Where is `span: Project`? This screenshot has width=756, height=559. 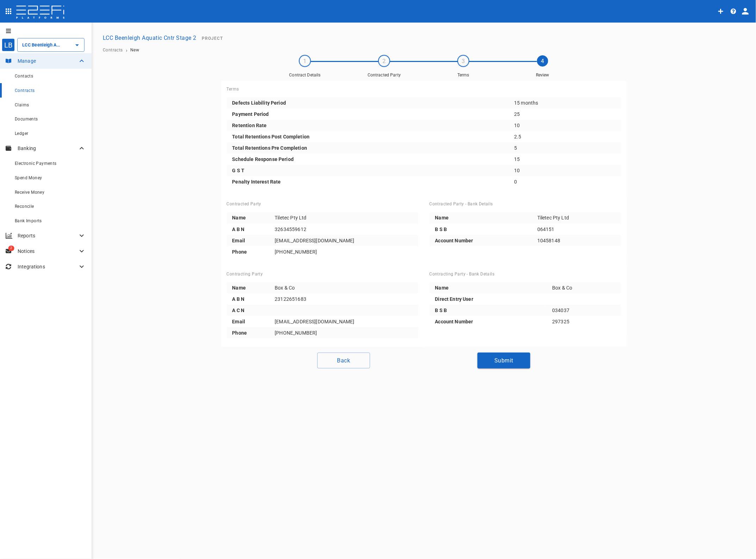
span: Project is located at coordinates (213, 38).